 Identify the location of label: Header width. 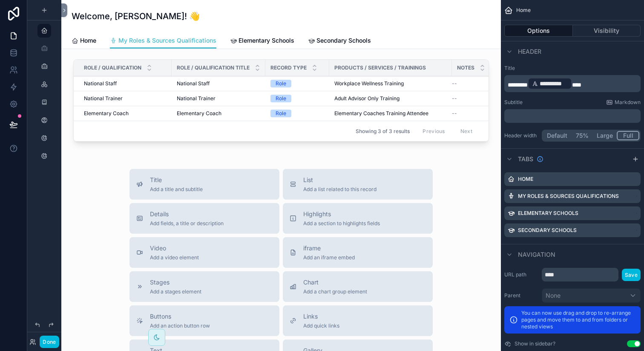
(521, 136).